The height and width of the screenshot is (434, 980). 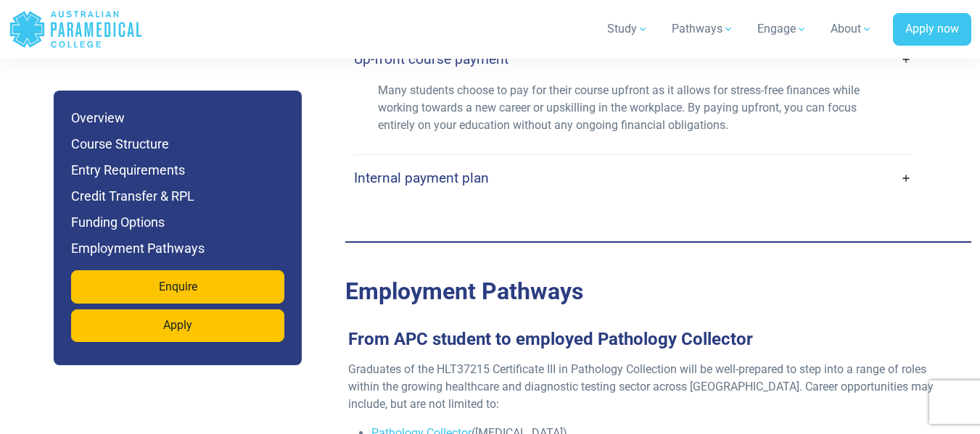 I want to click on h4: Up-front course payment, so click(x=431, y=58).